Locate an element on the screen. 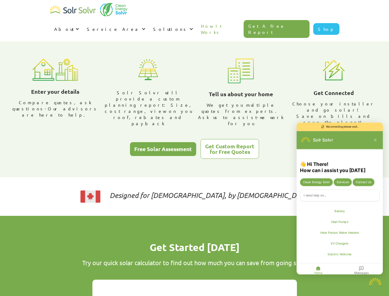  div: Compare quotes, ask questions-Our advisors are here to help. is located at coordinates (55, 108).